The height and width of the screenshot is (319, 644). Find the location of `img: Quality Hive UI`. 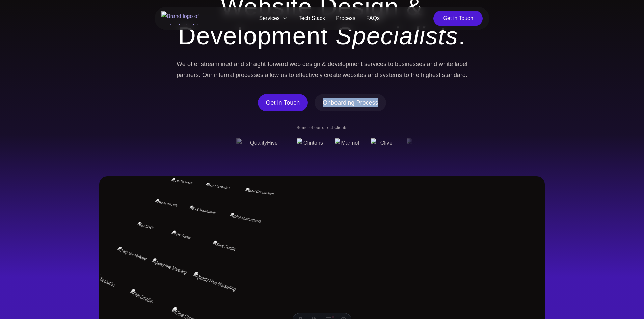

img: Quality Hive UI is located at coordinates (252, 221).